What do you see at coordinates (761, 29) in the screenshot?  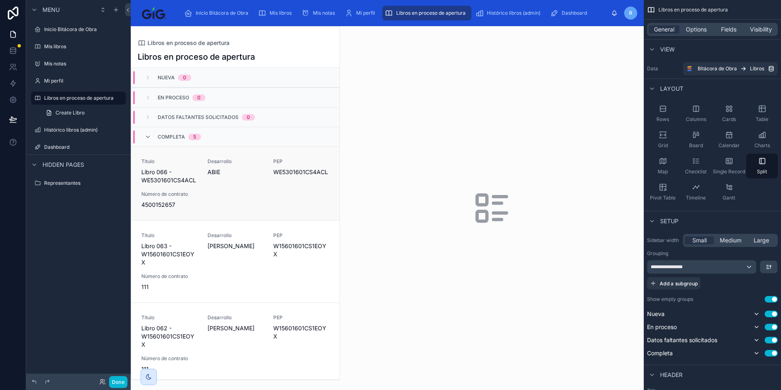 I see `span: Visibility` at bounding box center [761, 29].